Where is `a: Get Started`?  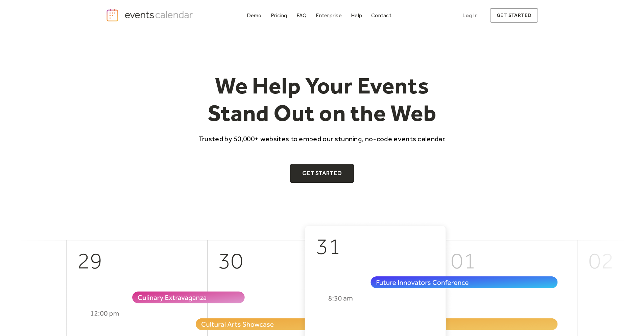 a: Get Started is located at coordinates (322, 174).